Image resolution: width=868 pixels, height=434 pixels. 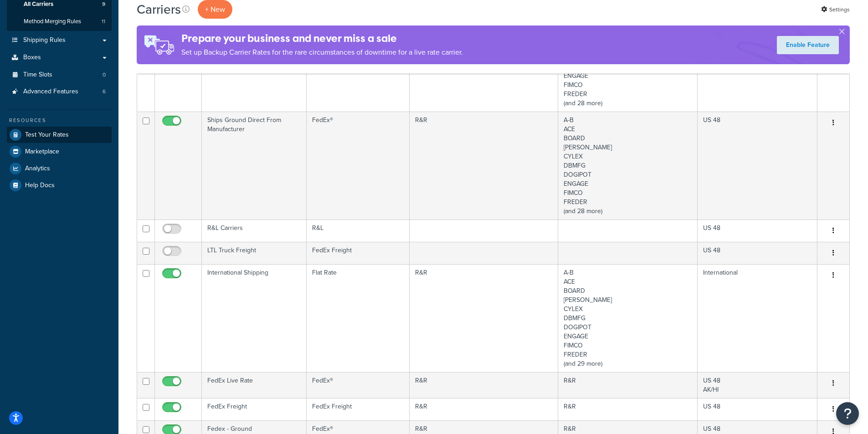 What do you see at coordinates (104, 74) in the screenshot?
I see `span: 0` at bounding box center [104, 74].